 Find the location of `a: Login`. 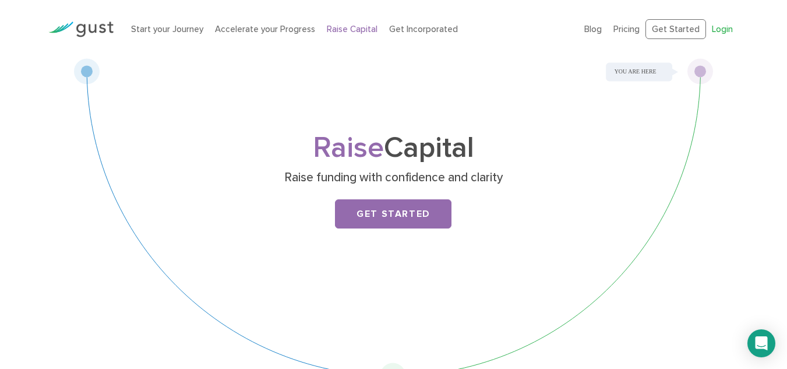

a: Login is located at coordinates (722, 29).